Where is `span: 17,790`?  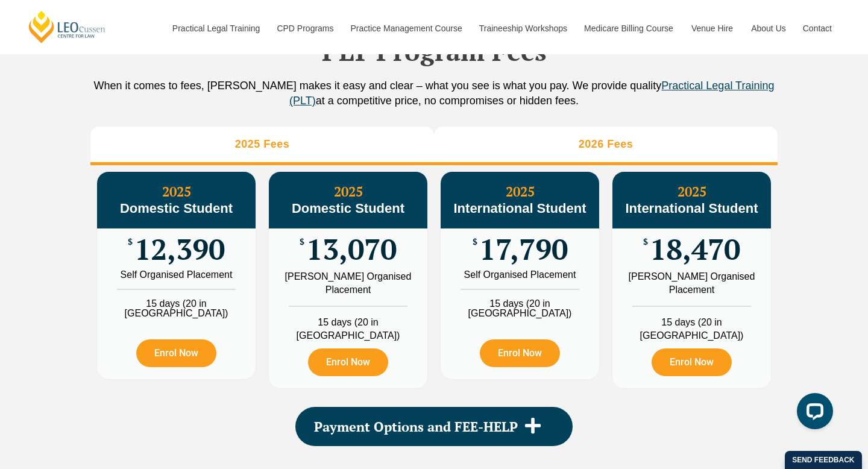 span: 17,790 is located at coordinates (523, 249).